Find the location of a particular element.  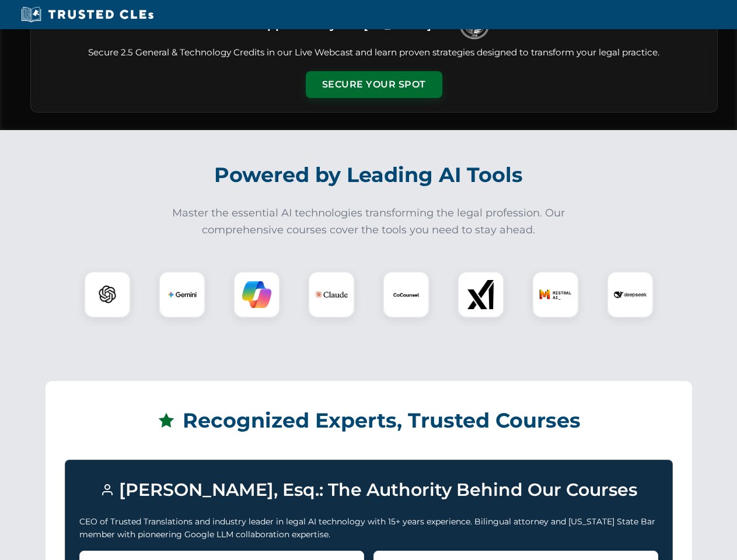

p: Master the essential AI technologies transforming the legal profession. Our comprehensive courses... is located at coordinates (368, 221).